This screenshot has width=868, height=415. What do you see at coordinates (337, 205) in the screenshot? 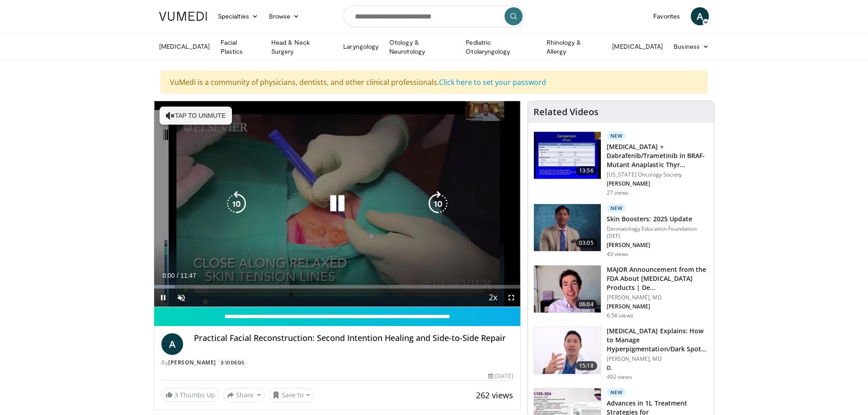
I see `video-js: Video Player` at bounding box center [337, 205].